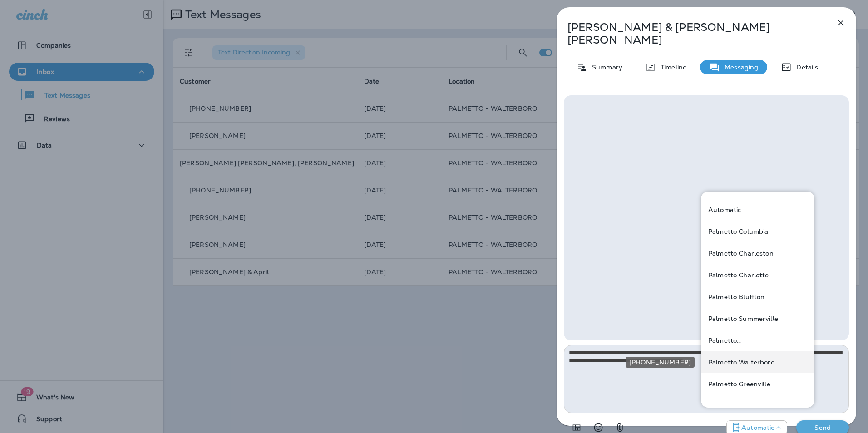  Describe the element at coordinates (743, 318) in the screenshot. I see `p: Palmetto Summerville` at that location.